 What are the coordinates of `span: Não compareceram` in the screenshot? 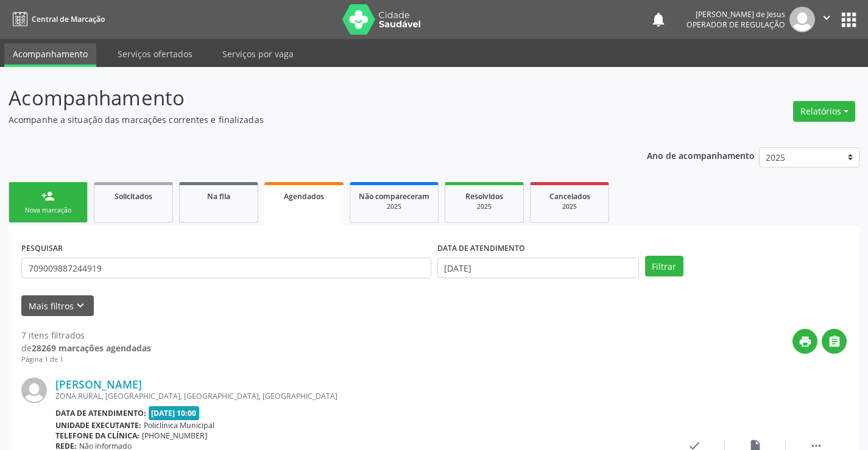 It's located at (394, 196).